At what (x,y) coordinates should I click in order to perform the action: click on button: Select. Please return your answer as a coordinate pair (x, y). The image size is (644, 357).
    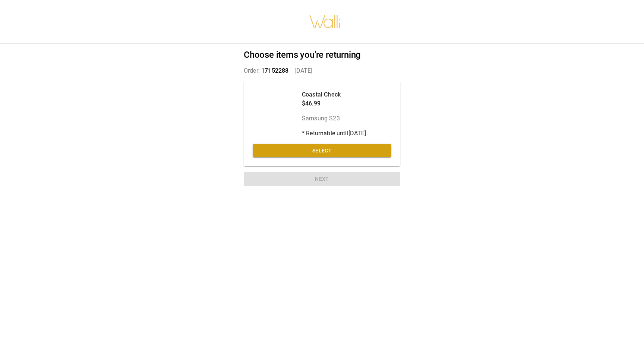
    Looking at the image, I should click on (322, 151).